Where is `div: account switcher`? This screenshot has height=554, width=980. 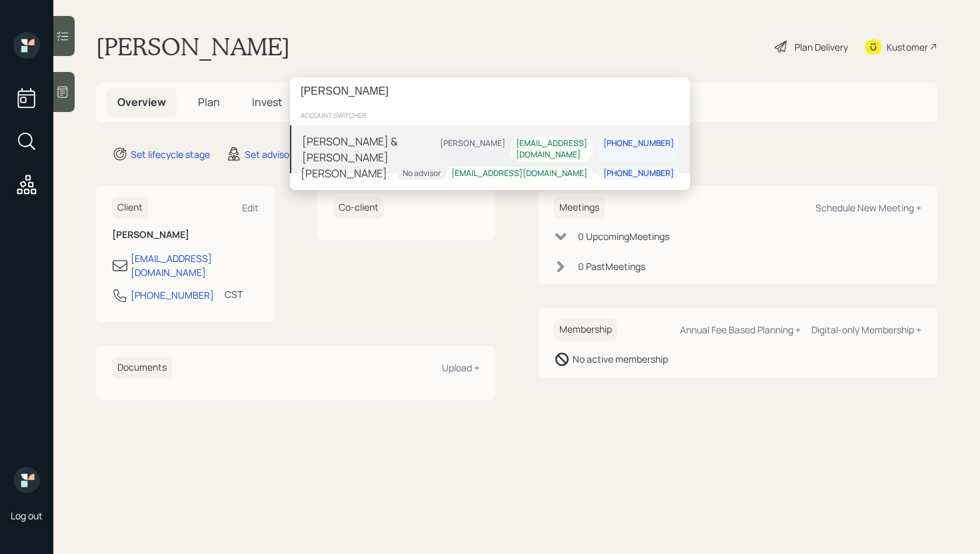 div: account switcher is located at coordinates (490, 115).